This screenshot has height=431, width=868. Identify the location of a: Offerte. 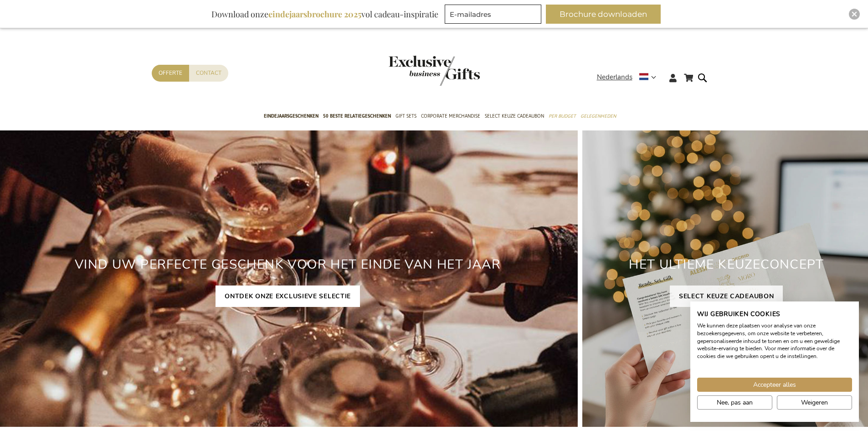
(170, 73).